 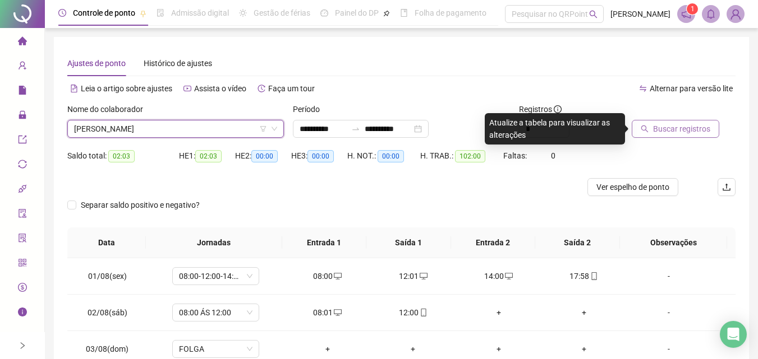 I want to click on span: swap-right, so click(x=356, y=129).